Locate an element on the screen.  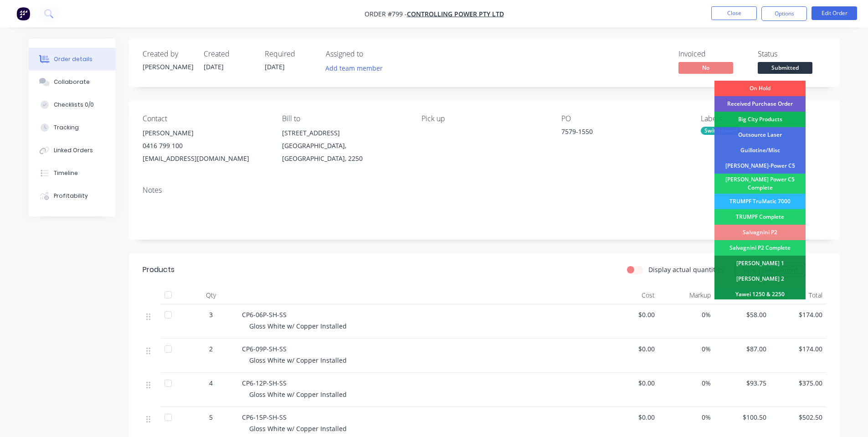
span: CP6-06P-SH-SS is located at coordinates (264, 315).